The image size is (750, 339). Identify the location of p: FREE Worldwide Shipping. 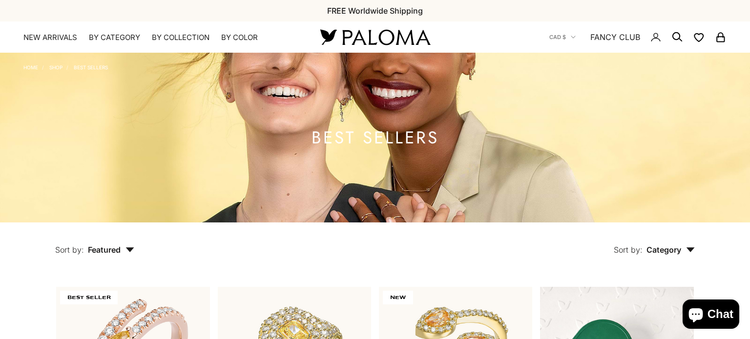
(375, 11).